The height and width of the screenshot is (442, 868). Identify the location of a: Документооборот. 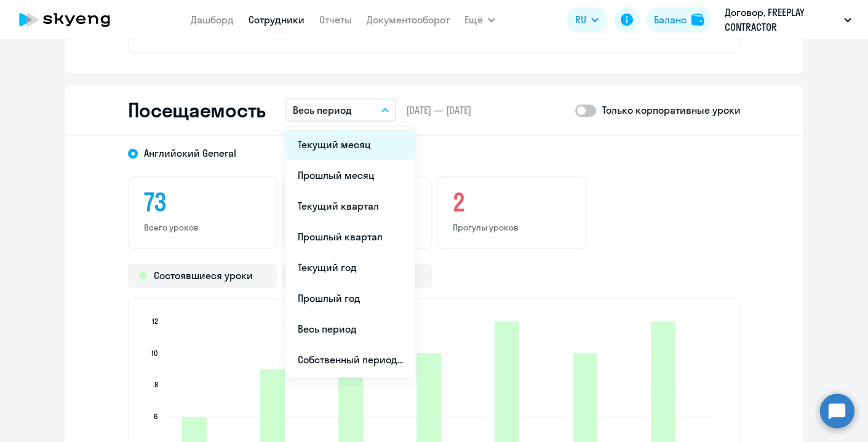
(408, 19).